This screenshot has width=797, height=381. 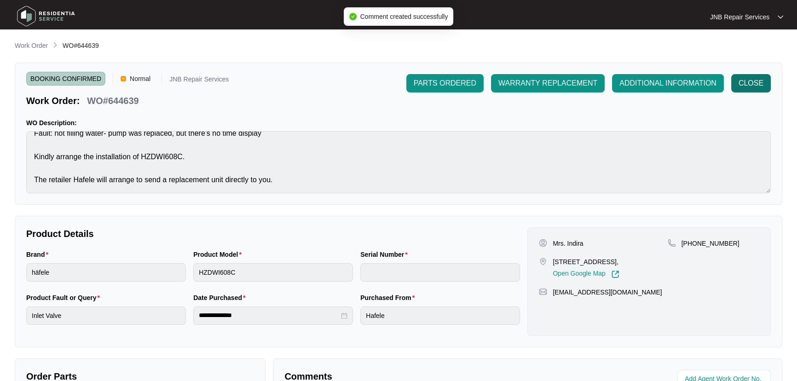 What do you see at coordinates (219, 255) in the screenshot?
I see `label: Product Model` at bounding box center [219, 255].